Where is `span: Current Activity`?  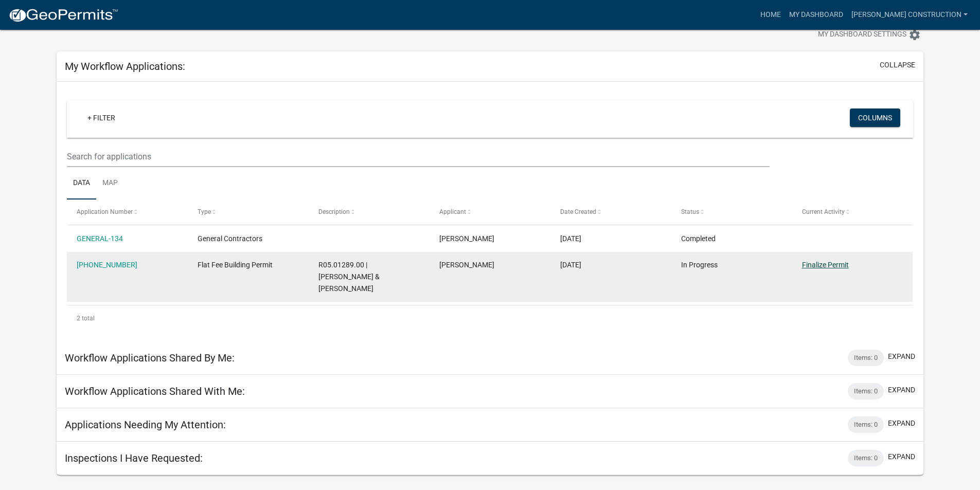 span: Current Activity is located at coordinates (823, 212).